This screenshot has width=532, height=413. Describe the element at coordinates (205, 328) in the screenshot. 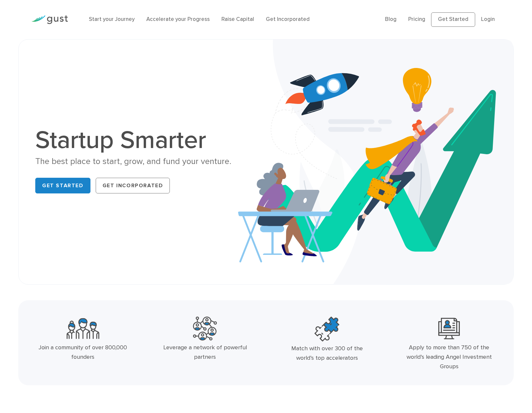

I see `img: Powerful Partners` at that location.